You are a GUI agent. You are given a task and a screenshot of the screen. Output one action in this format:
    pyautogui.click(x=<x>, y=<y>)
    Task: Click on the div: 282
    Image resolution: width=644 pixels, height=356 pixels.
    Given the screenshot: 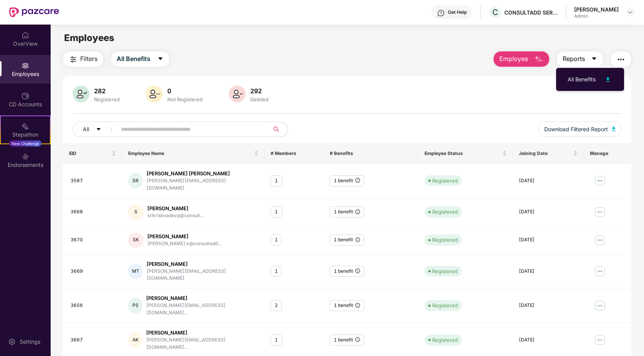 What is the action you would take?
    pyautogui.click(x=107, y=91)
    